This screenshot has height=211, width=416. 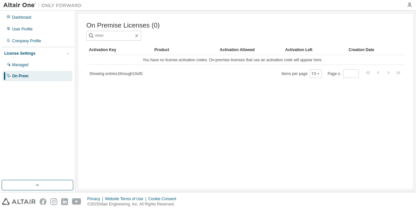 What do you see at coordinates (20, 53) in the screenshot?
I see `div: License Settings` at bounding box center [20, 53].